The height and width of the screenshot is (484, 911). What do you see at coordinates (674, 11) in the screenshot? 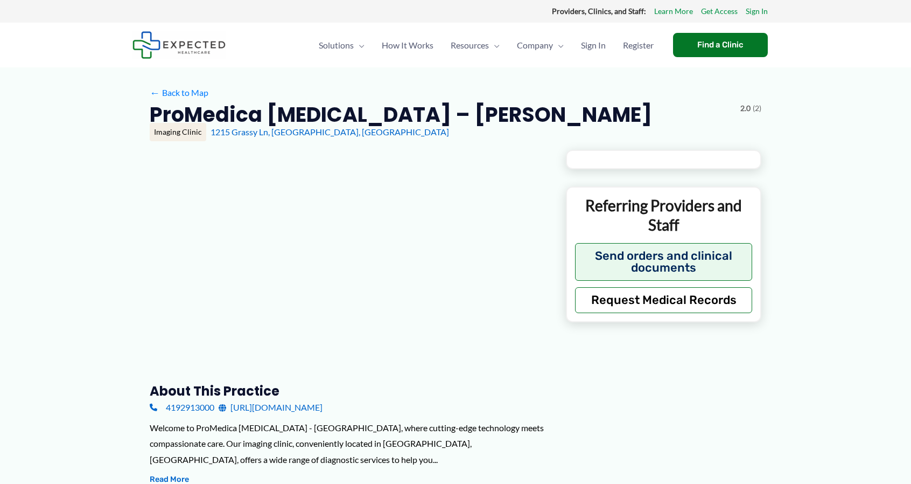
I see `a: Learn More` at bounding box center [674, 11].